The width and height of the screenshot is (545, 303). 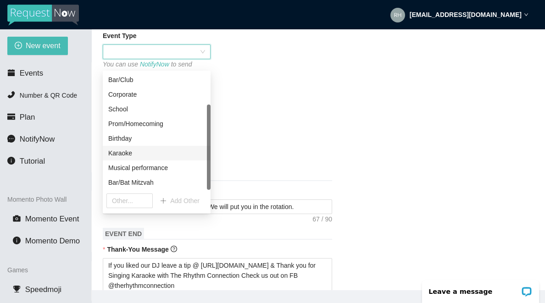 I want to click on span: EVENT END, so click(x=123, y=234).